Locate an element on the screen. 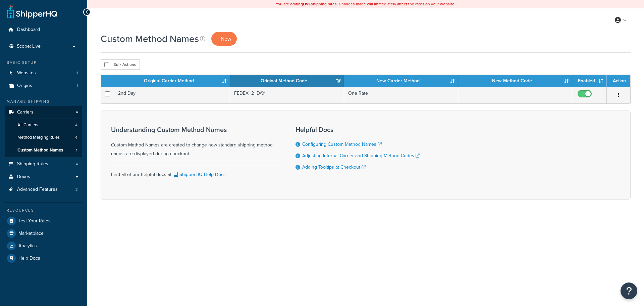  span: Origins is located at coordinates (25, 86).